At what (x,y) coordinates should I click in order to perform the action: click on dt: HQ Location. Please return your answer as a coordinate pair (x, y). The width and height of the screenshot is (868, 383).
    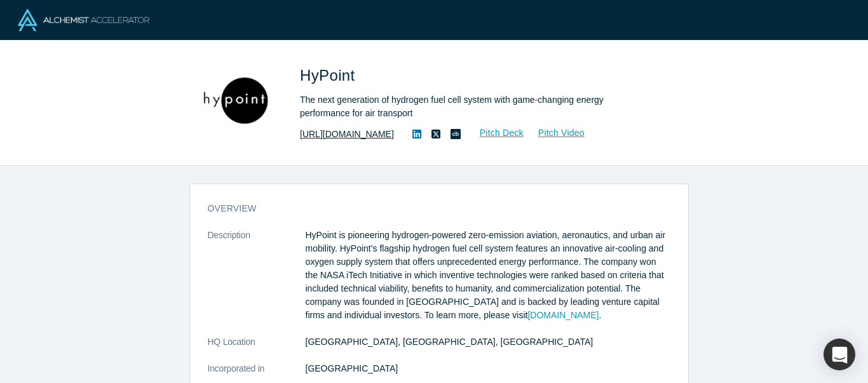
    Looking at the image, I should click on (257, 349).